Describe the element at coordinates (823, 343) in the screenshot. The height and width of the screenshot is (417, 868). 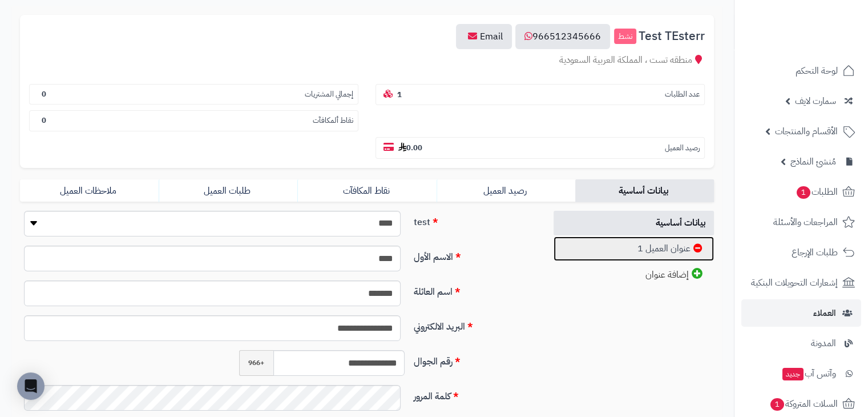
I see `span: المدونة` at that location.